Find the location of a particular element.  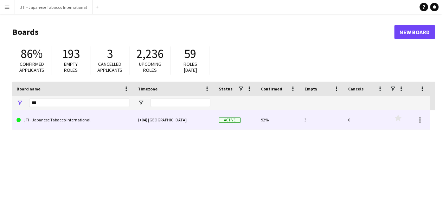

span: Cancelled applicants is located at coordinates (110, 67).